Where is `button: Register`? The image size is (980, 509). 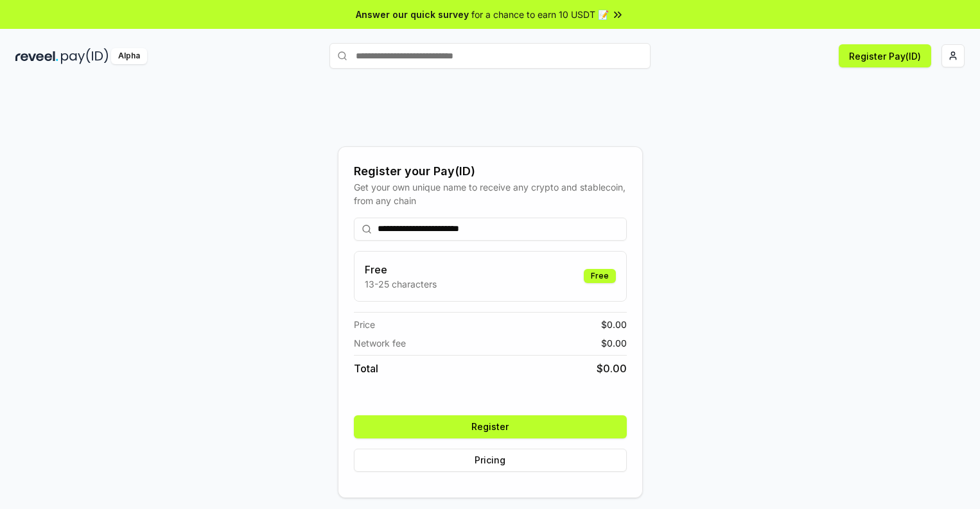 button: Register is located at coordinates (490, 427).